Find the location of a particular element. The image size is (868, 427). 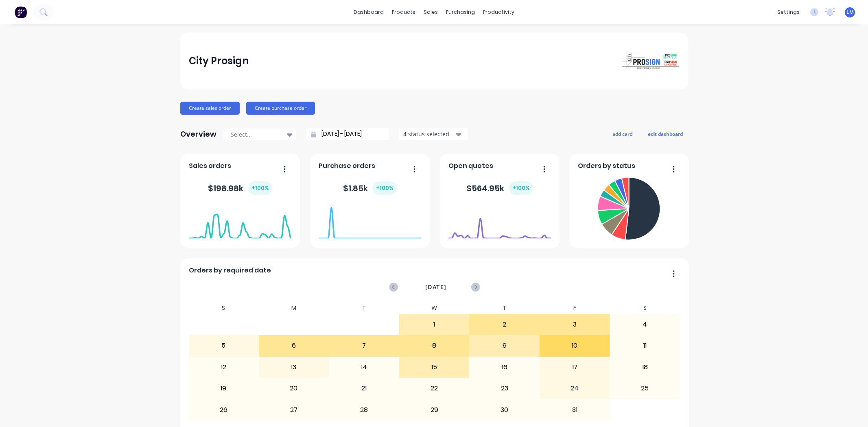

div: 30 is located at coordinates (504, 410).